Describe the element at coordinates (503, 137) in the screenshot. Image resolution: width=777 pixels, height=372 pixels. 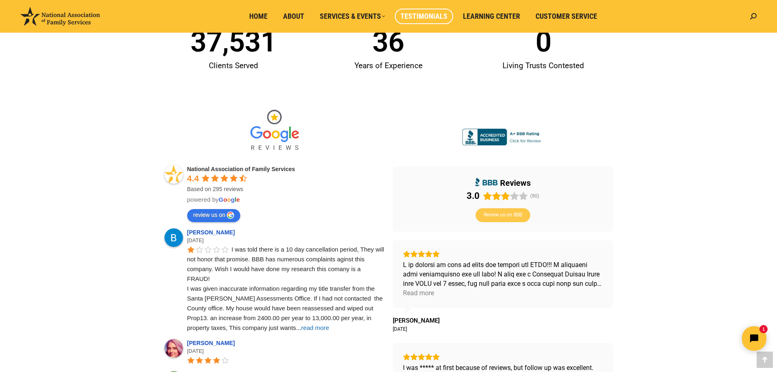
I see `img: Accredited A+ with Better Business Bureau` at that location.